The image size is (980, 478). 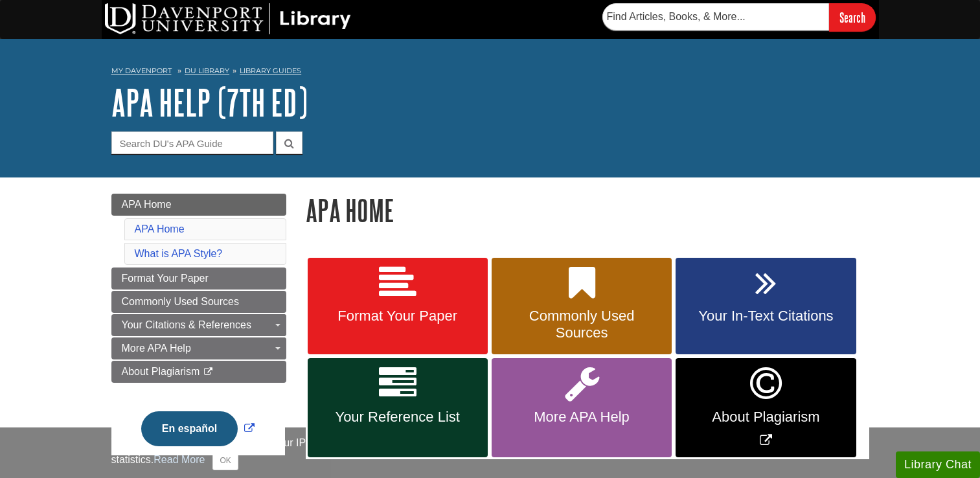 I want to click on button: Library Chat, so click(x=938, y=464).